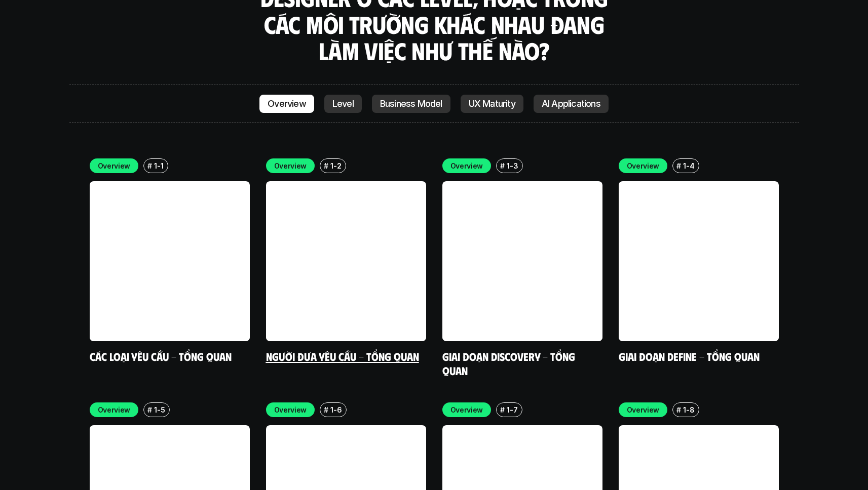  I want to click on a: Các loại yêu cầu - Tổng quan, so click(161, 356).